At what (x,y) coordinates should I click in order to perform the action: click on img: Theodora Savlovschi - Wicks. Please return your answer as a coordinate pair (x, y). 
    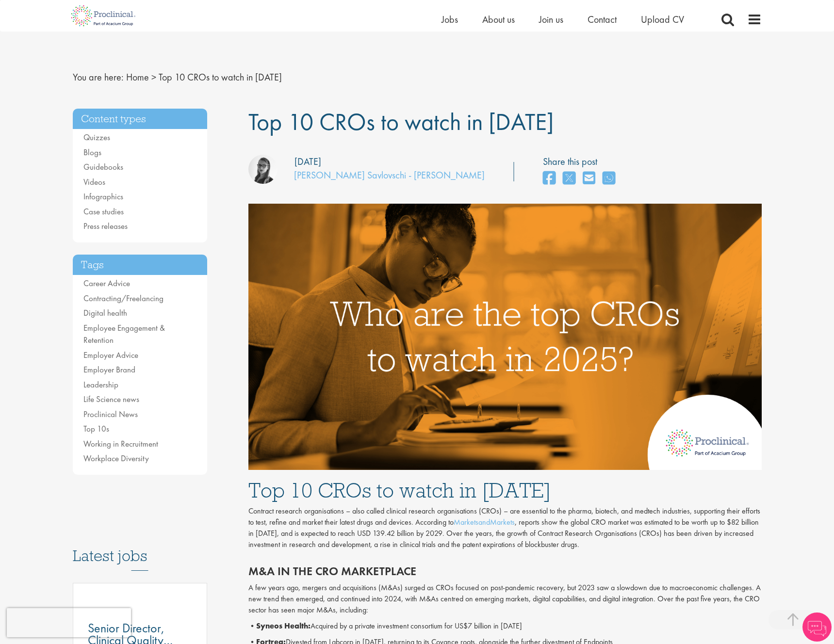
    Looking at the image, I should click on (263, 169).